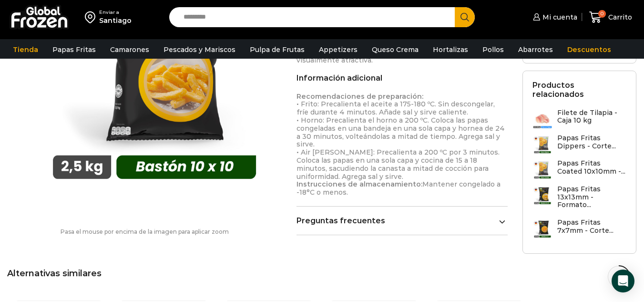 The image size is (644, 302). I want to click on h3: Papas Fritas 7x7mm - Corte..., so click(592, 227).